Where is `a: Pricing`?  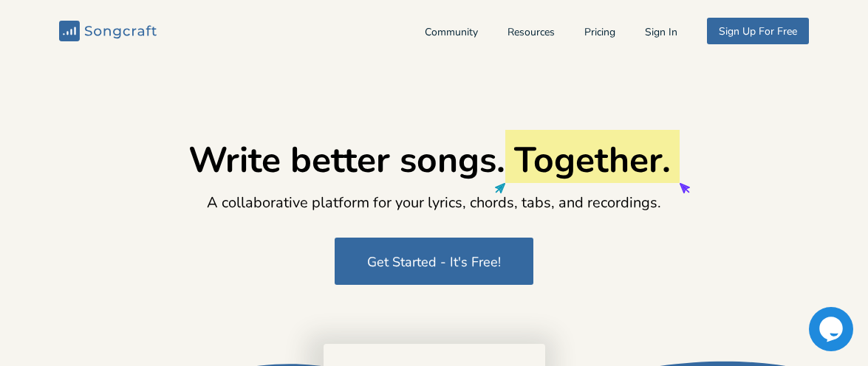 a: Pricing is located at coordinates (600, 33).